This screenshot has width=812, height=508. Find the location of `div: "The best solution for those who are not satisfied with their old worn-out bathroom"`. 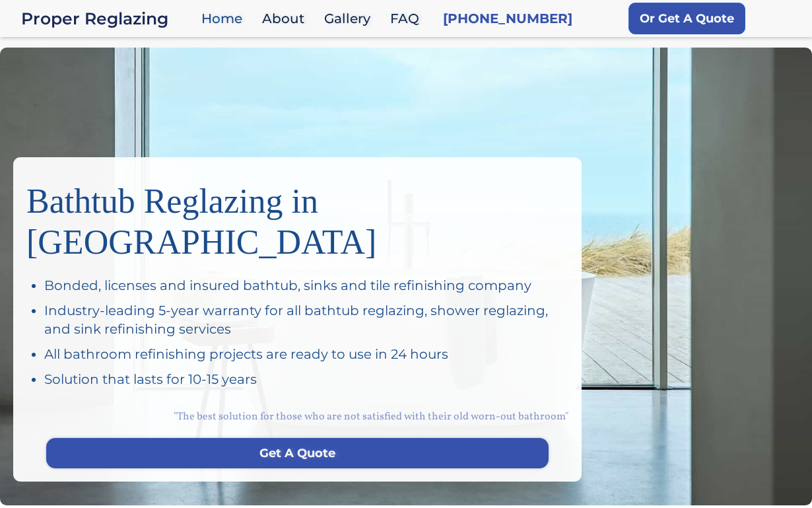

div: "The best solution for those who are not satisfied with their old worn-out bathroom" is located at coordinates (297, 416).